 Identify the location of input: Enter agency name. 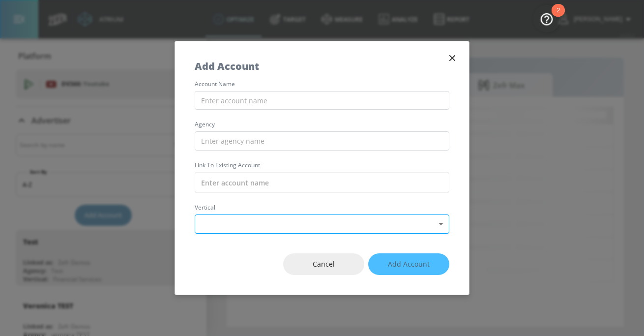
(322, 141).